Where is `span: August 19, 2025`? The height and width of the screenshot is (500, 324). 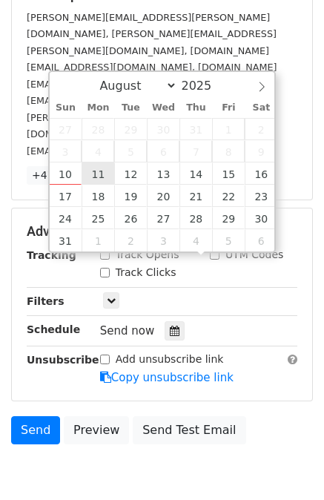
span: August 19, 2025 is located at coordinates (131, 196).